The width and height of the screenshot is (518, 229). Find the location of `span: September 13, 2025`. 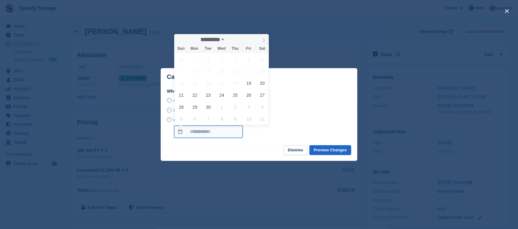

span: September 13, 2025 is located at coordinates (262, 71).